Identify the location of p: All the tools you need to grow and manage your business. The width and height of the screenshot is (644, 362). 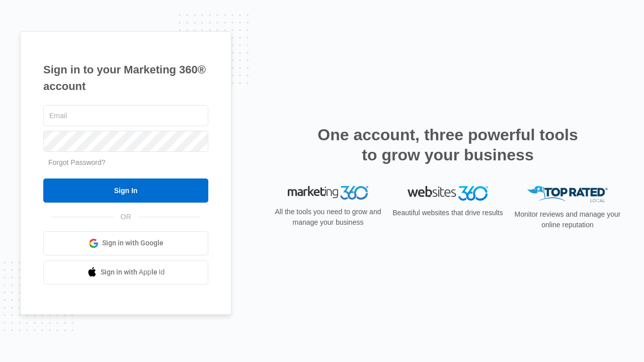
(328, 218).